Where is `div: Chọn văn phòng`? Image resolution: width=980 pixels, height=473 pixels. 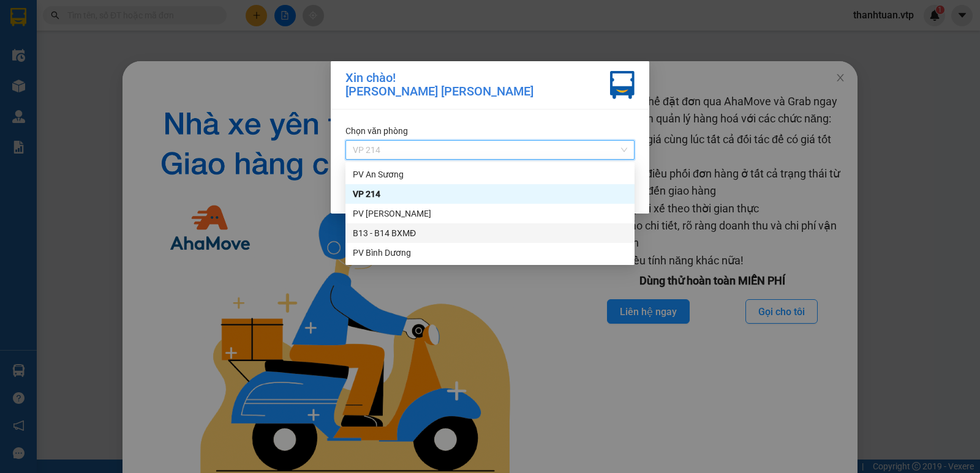
div: Chọn văn phòng is located at coordinates (490, 131).